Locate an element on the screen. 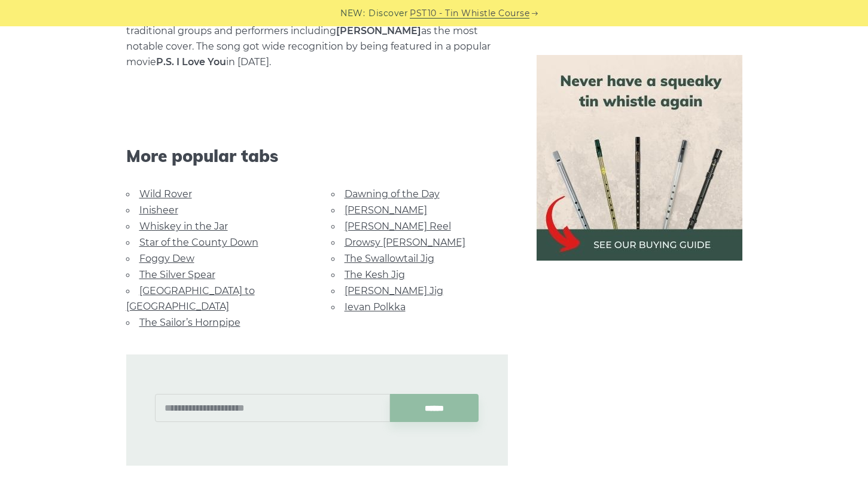  span: More popular tabs is located at coordinates (317, 156).